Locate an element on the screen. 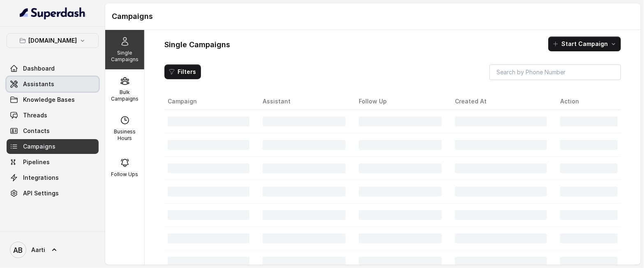 Image resolution: width=644 pixels, height=268 pixels. th: Follow Up is located at coordinates (400, 101).